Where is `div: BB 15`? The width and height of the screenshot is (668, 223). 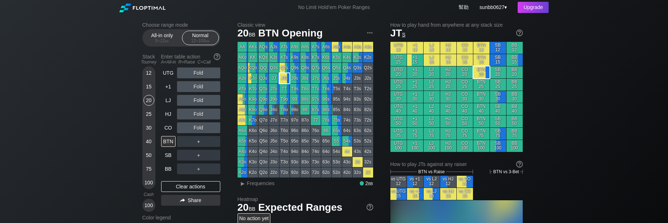
div: BB 15 is located at coordinates (515, 60).